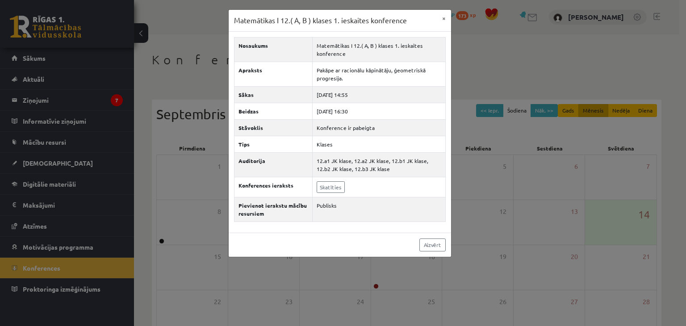  I want to click on a: Skatīties, so click(330, 187).